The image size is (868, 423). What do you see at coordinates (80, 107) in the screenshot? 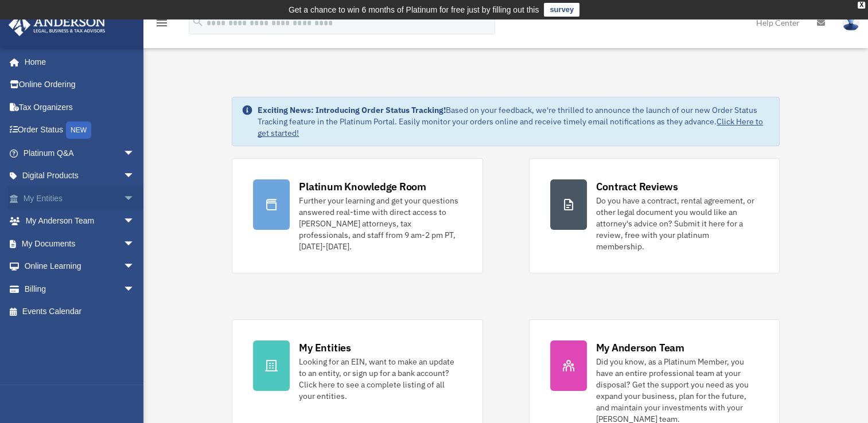
I see `a: Tax Organizers` at bounding box center [80, 107].